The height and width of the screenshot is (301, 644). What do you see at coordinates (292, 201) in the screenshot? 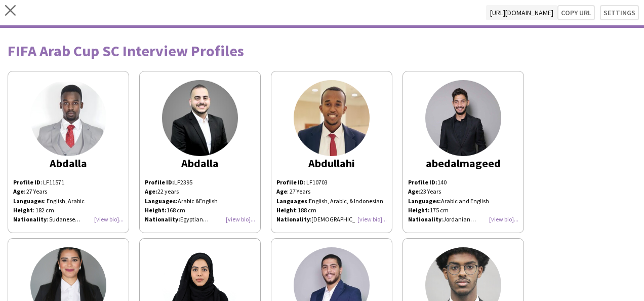
I see `b: Languages` at bounding box center [292, 201].